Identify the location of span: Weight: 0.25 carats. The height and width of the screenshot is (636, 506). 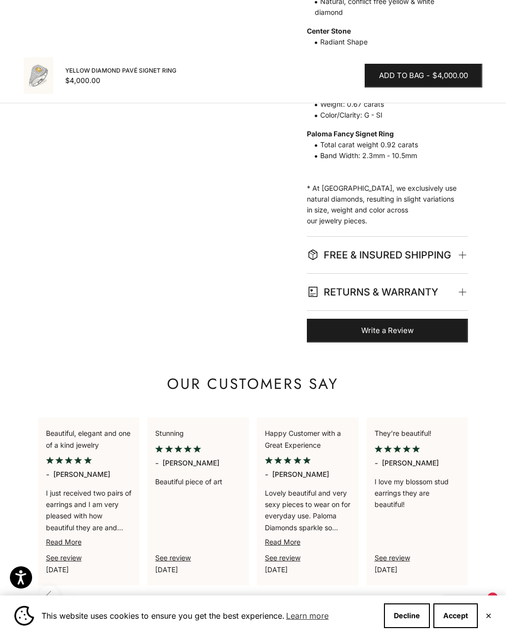
(383, 53).